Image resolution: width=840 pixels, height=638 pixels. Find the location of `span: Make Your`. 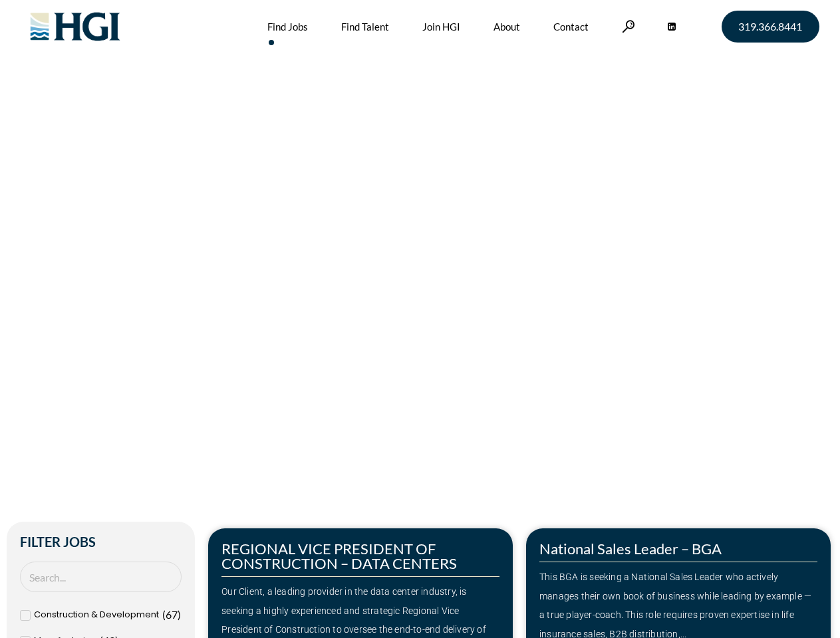

span: Make Your is located at coordinates (144, 228).